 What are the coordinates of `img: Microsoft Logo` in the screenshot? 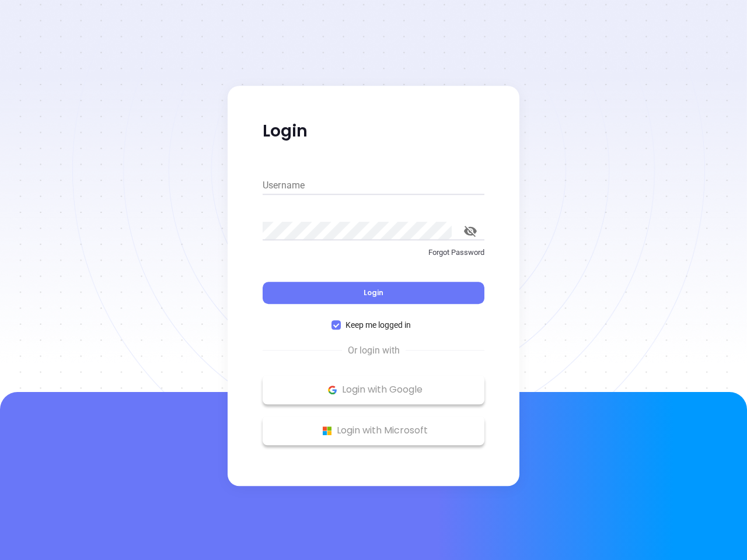 It's located at (327, 431).